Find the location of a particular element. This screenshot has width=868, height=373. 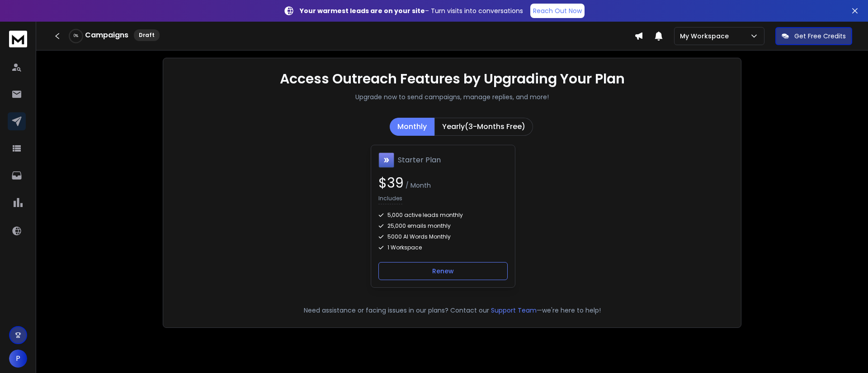

strong: Your warmest leads are on your site is located at coordinates (362, 11).